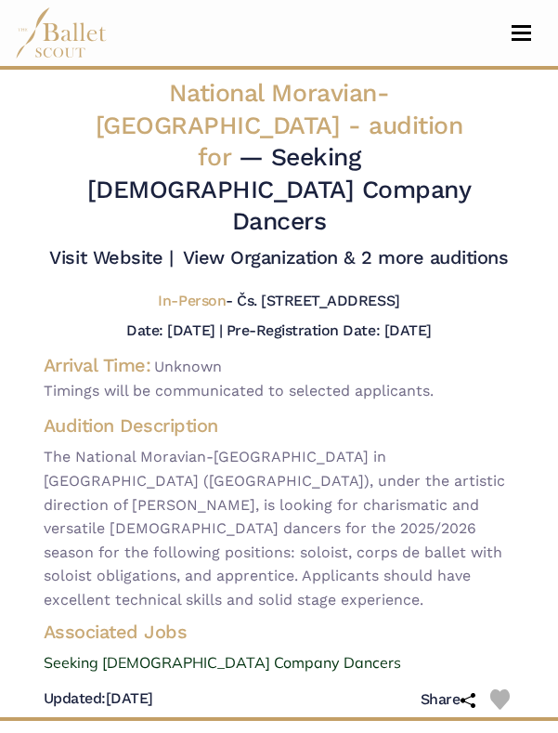 This screenshot has width=558, height=733. What do you see at coordinates (191, 300) in the screenshot?
I see `span: In-Person` at bounding box center [191, 300].